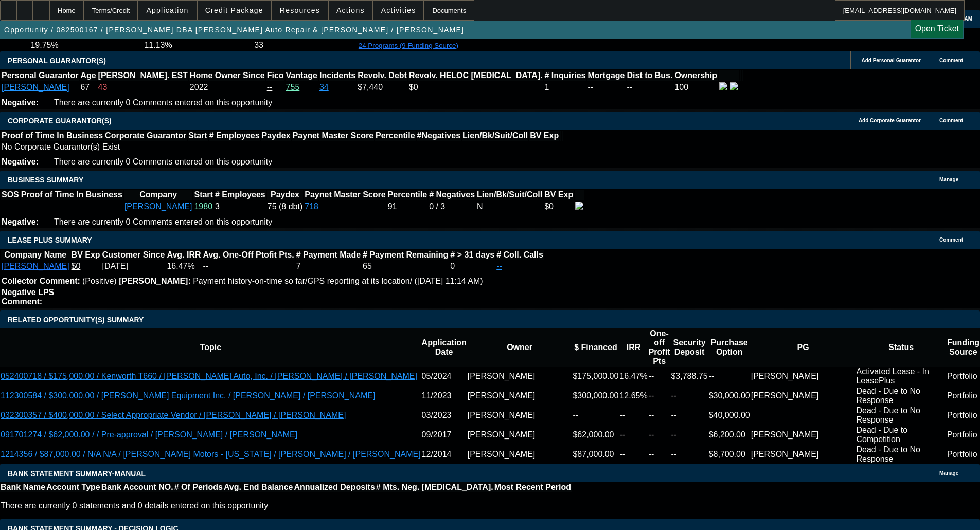 The width and height of the screenshot is (980, 530). Describe the element at coordinates (533, 487) in the screenshot. I see `th: Most Recent Period` at that location.